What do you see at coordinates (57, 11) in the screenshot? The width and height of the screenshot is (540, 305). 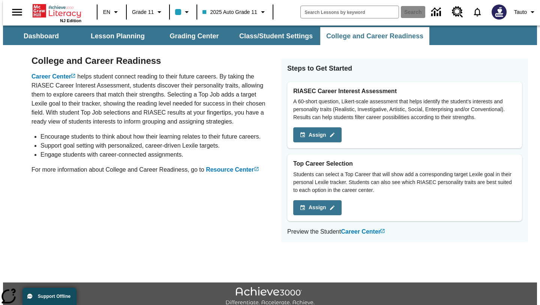 I see `a: Home` at bounding box center [57, 11].